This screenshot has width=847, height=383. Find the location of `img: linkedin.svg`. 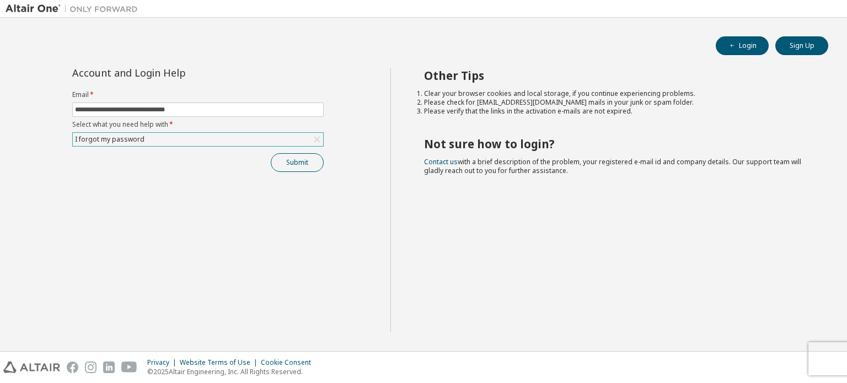

img: linkedin.svg is located at coordinates (109, 367).